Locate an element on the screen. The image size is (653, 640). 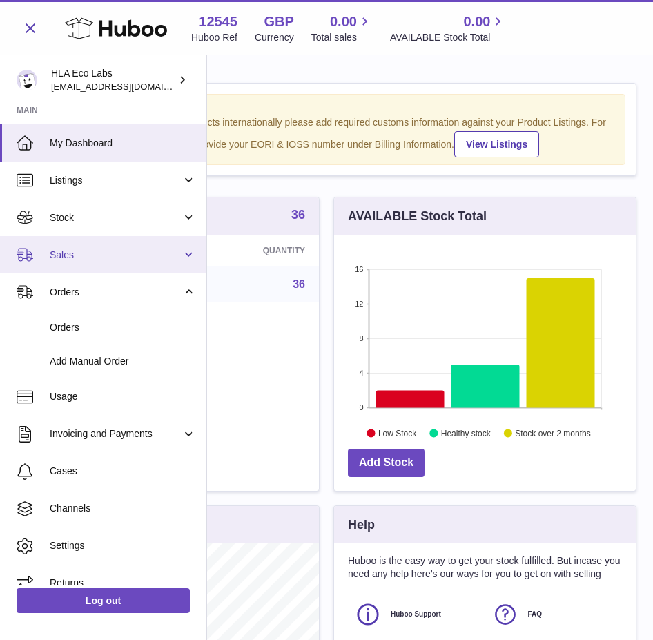
a: 0.00 Total sales is located at coordinates (342, 28).